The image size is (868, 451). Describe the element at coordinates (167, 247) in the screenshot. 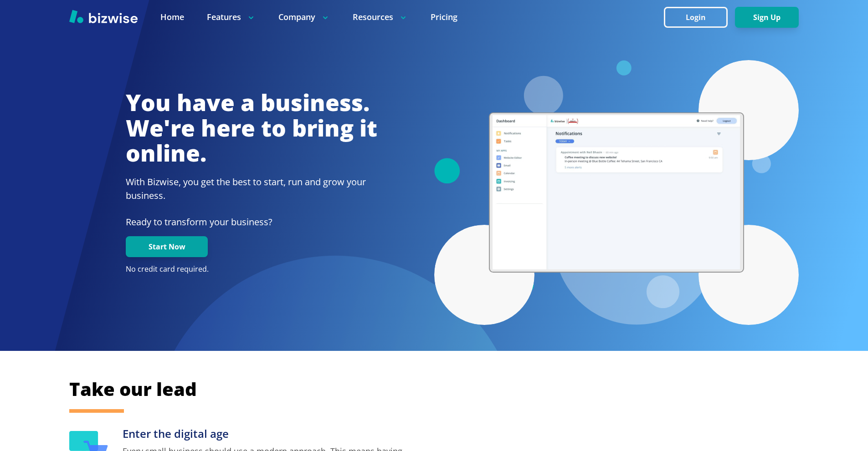

I see `button: Start Now` at that location.